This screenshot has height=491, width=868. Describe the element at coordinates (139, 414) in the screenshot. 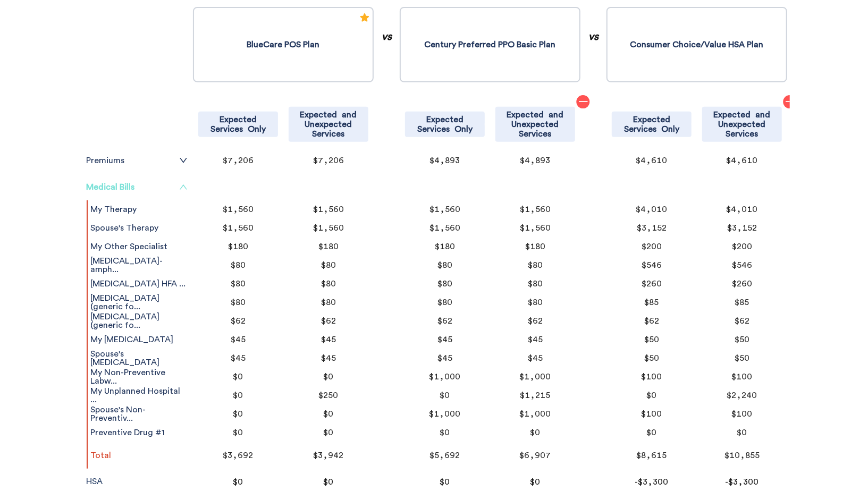

I see `span: Spouse's Non-Preventiv...` at that location.